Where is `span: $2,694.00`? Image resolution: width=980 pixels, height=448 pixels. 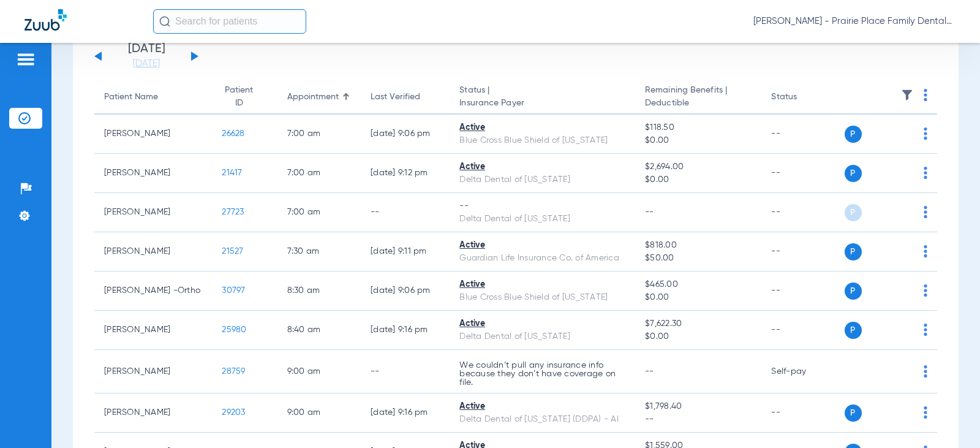
span: $2,694.00 is located at coordinates (698, 167).